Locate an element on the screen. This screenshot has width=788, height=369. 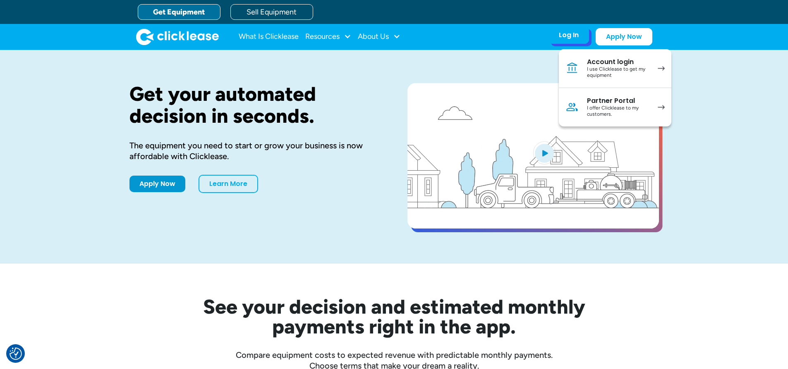
img: Revisit consent button is located at coordinates (16, 354).